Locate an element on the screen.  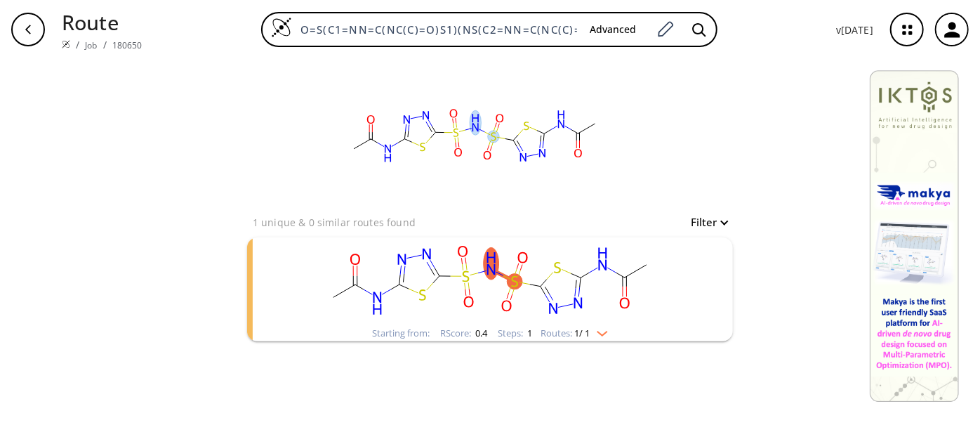
svg: CC(=O)Nc1nnc(S(=O)(=O)NS(=O)(=O)c2nnc(NC(C)=O)s2)s1 is located at coordinates (490, 281).